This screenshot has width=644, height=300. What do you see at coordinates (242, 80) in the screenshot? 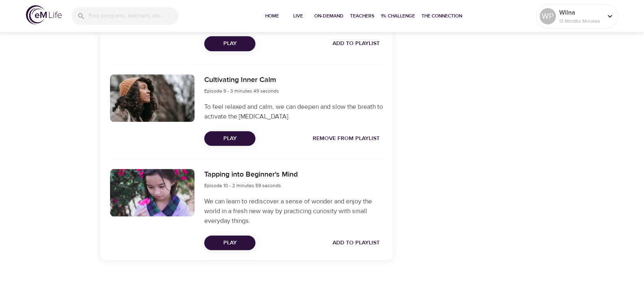
I see `h6: Cultivating Inner Calm` at bounding box center [242, 80].